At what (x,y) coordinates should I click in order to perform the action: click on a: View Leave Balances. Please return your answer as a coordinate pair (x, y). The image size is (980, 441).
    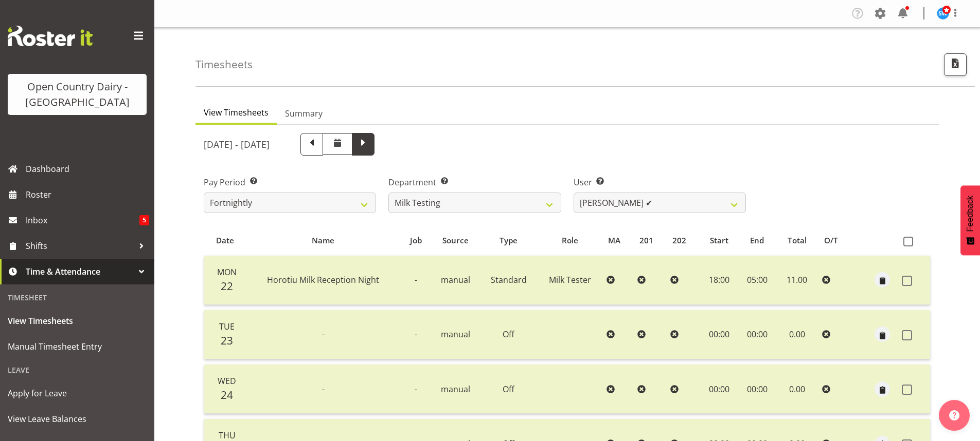
    Looking at the image, I should click on (77, 419).